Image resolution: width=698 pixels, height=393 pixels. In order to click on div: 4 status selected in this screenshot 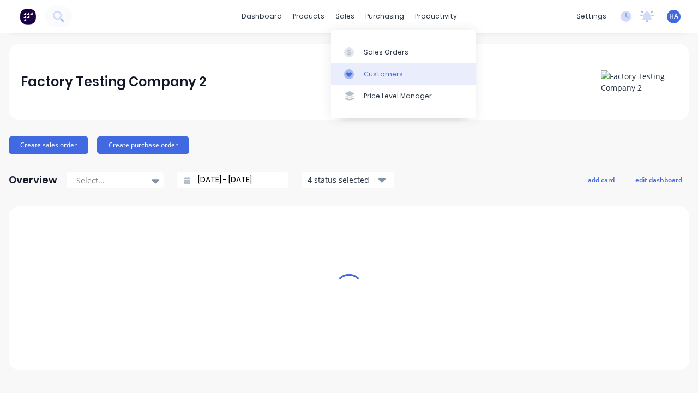, I will do `click(342, 179)`.